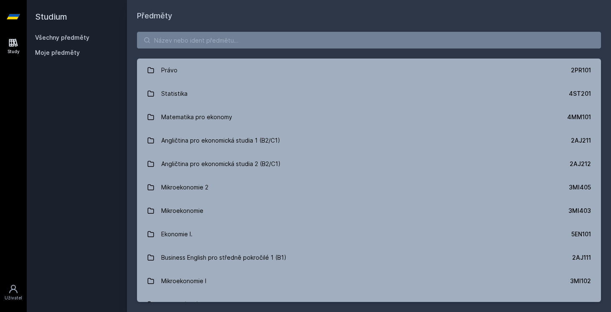 This screenshot has height=312, width=611. I want to click on a: Study, so click(13, 46).